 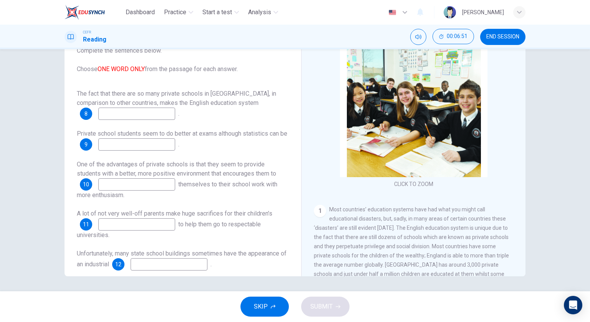 What do you see at coordinates (93, 12) in the screenshot?
I see `a: EduSynch logo` at bounding box center [93, 12].